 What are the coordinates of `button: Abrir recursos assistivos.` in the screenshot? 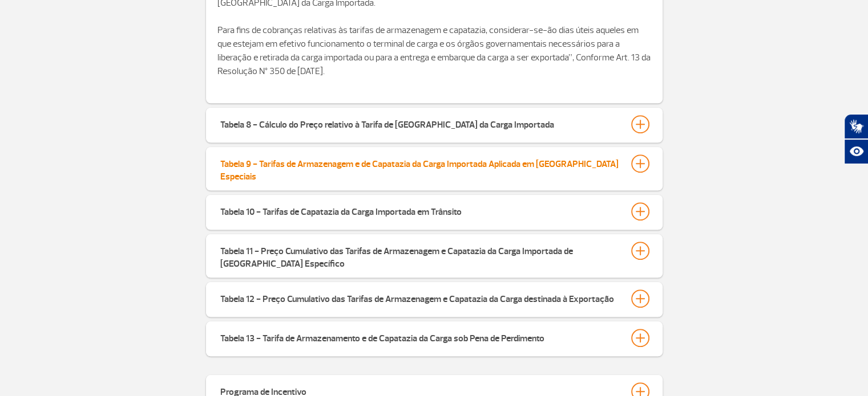 It's located at (856, 152).